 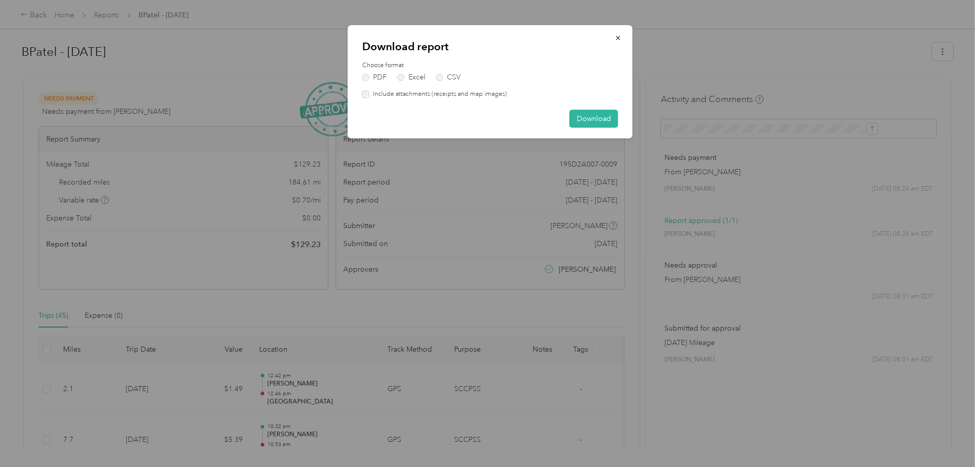 I want to click on label: CSV, so click(x=449, y=77).